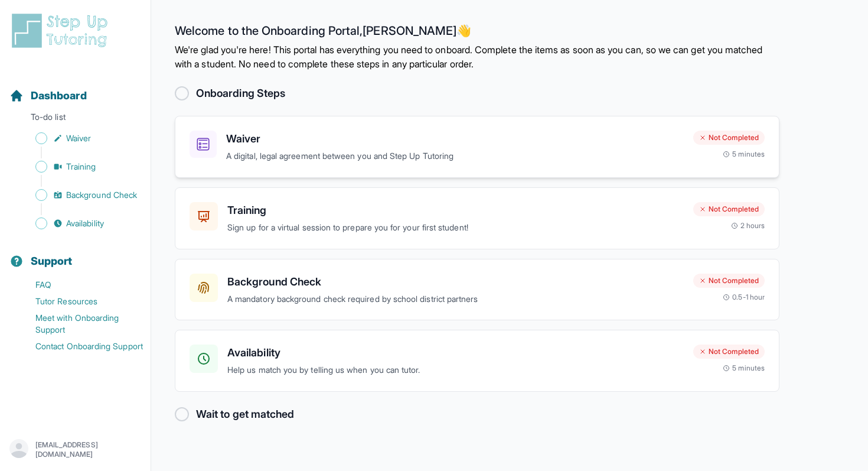 Image resolution: width=868 pixels, height=471 pixels. Describe the element at coordinates (75, 254) in the screenshot. I see `button: Support` at that location.